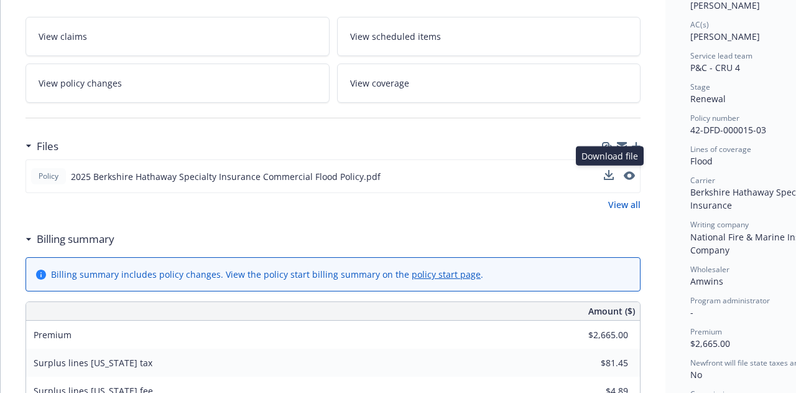 The width and height of the screenshot is (796, 393). Describe the element at coordinates (226, 176) in the screenshot. I see `span: 2025 Berkshire Hathaway Specialty Insurance Commercial Flood Policy.pdf` at that location.